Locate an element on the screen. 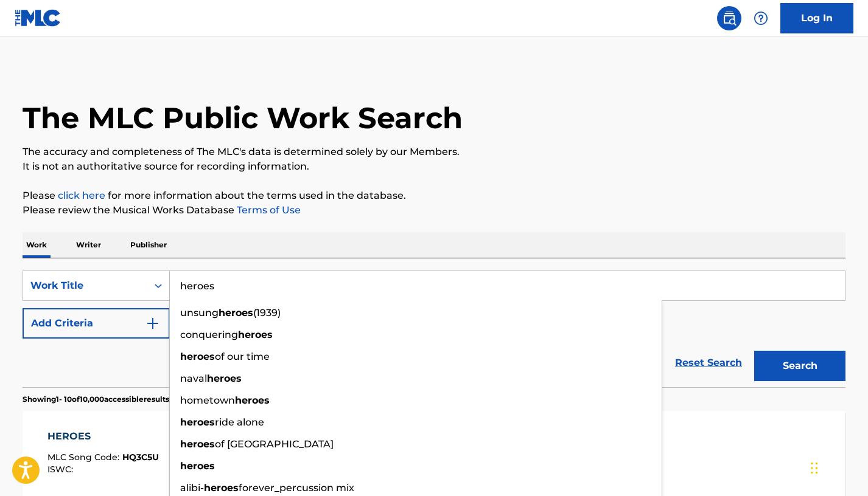  p: Please review the Musical Works Database is located at coordinates (434, 211).